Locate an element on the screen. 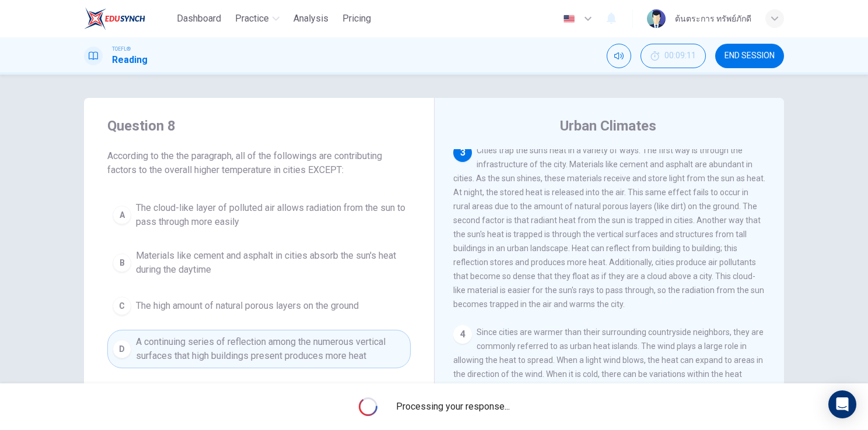 The height and width of the screenshot is (430, 868). div: Hide is located at coordinates (673, 56).